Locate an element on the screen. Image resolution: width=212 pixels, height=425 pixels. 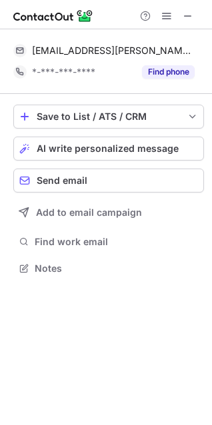
button: Notes is located at coordinates (109, 269).